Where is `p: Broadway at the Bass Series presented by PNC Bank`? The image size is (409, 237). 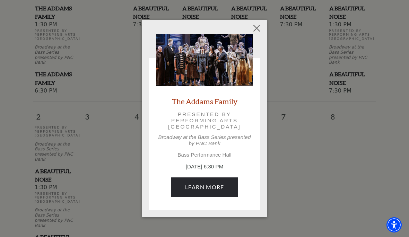
p: Broadway at the Bass Series presented by PNC Bank is located at coordinates (205, 141).